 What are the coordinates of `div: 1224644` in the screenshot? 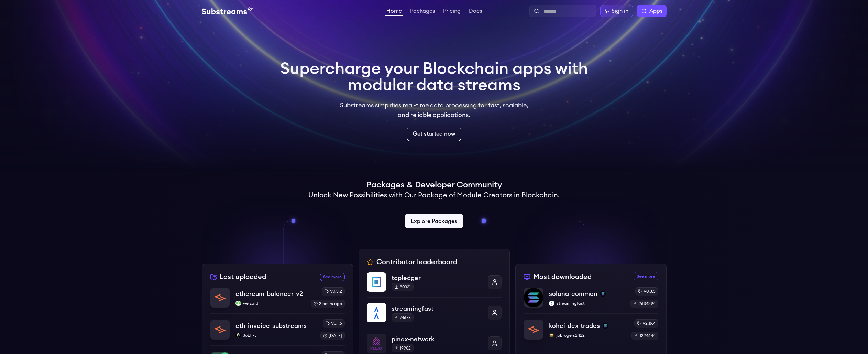 It's located at (645, 336).